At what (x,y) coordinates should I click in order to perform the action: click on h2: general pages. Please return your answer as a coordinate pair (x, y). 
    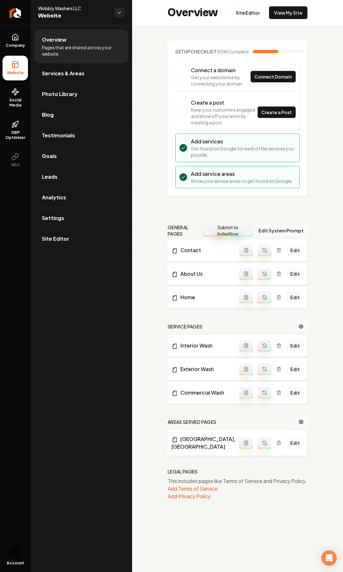
    Looking at the image, I should click on (186, 230).